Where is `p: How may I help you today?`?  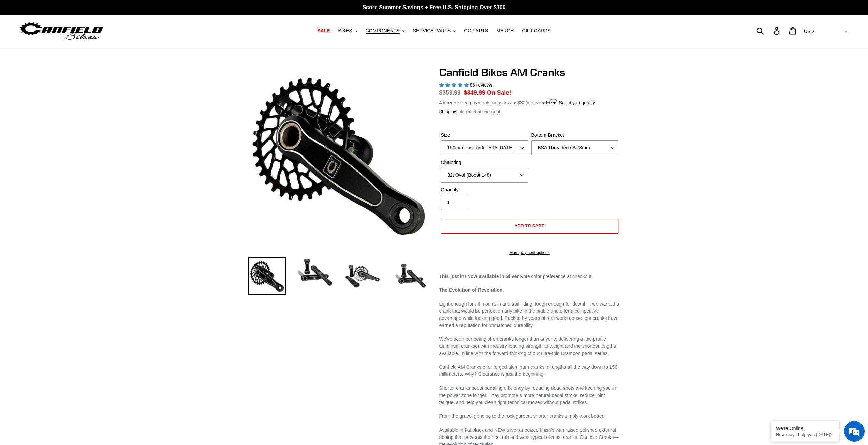 p: How may I help you today? is located at coordinates (805, 435).